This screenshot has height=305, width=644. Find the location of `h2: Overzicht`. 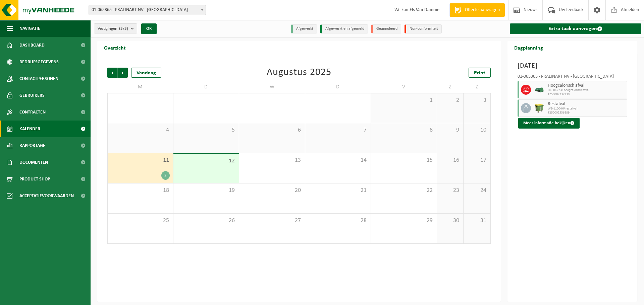

h2: Overzicht is located at coordinates (115, 47).